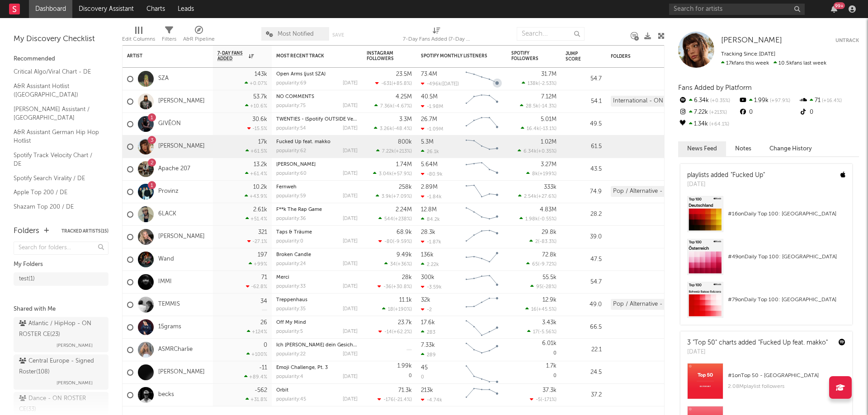 This screenshot has height=415, width=868. Describe the element at coordinates (386, 84) in the screenshot. I see `span: -631` at that location.